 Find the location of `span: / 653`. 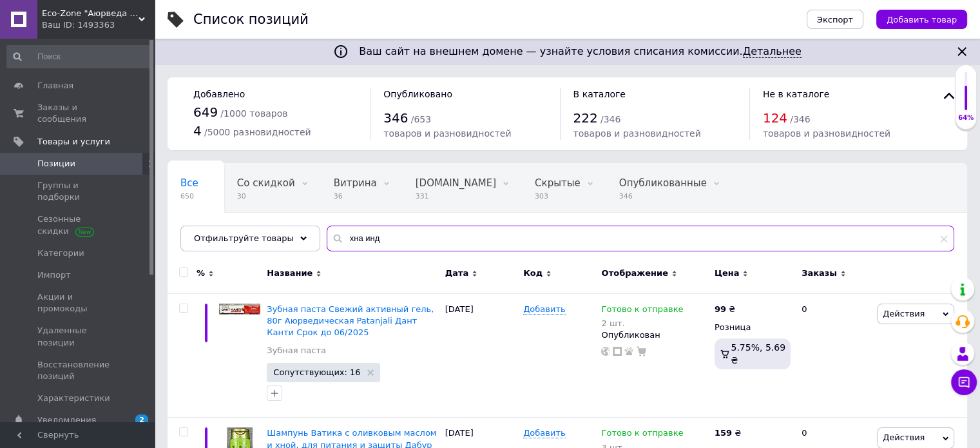

span: / 653 is located at coordinates (421, 119).